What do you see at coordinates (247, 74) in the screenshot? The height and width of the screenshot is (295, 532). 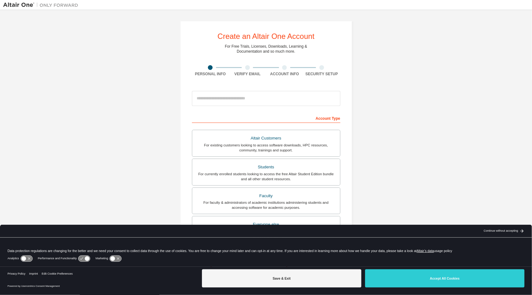 I see `div: Verify Email` at bounding box center [247, 74].